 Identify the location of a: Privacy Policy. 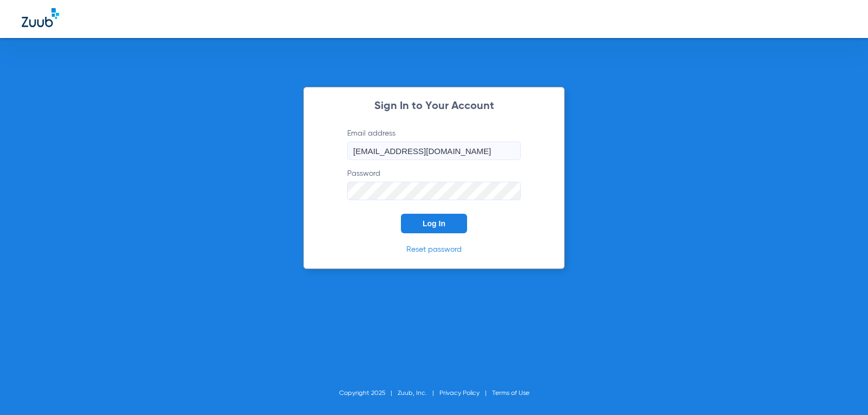
(460, 394).